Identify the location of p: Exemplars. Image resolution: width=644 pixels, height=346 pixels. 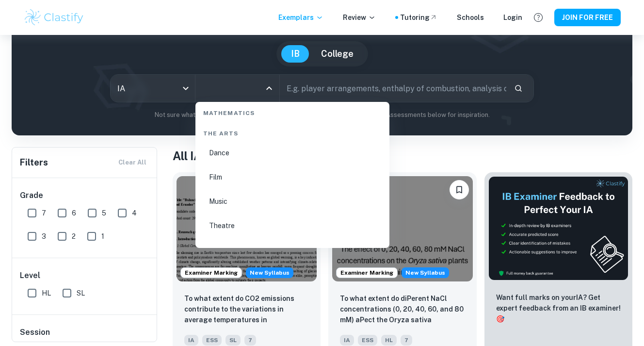
(301, 18).